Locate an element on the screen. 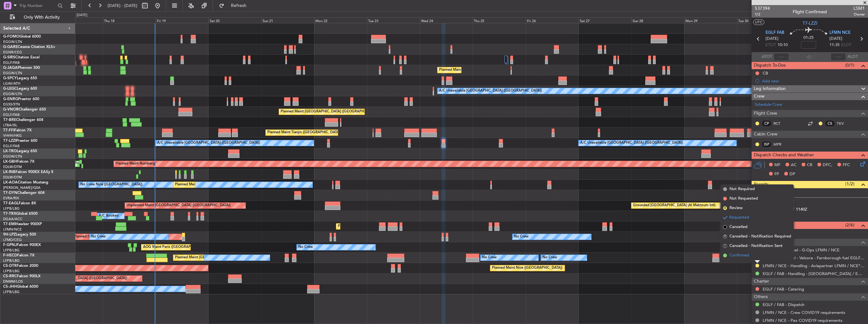  div: No Crew is located at coordinates (490, 258).